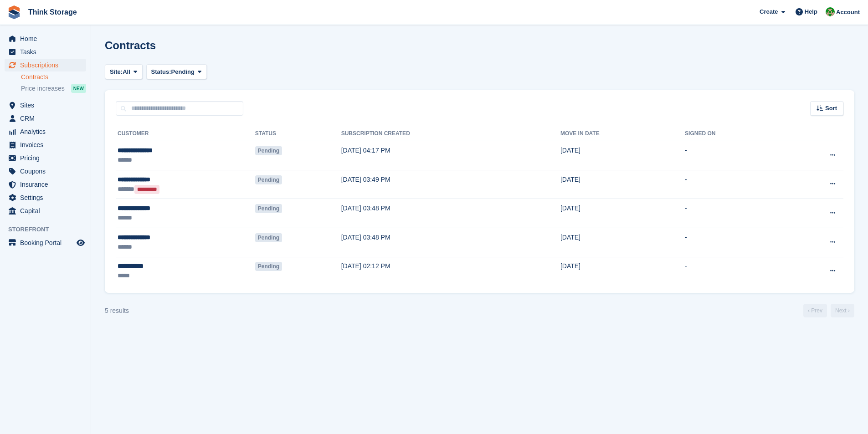  Describe the element at coordinates (47, 65) in the screenshot. I see `span: Subscriptions` at that location.